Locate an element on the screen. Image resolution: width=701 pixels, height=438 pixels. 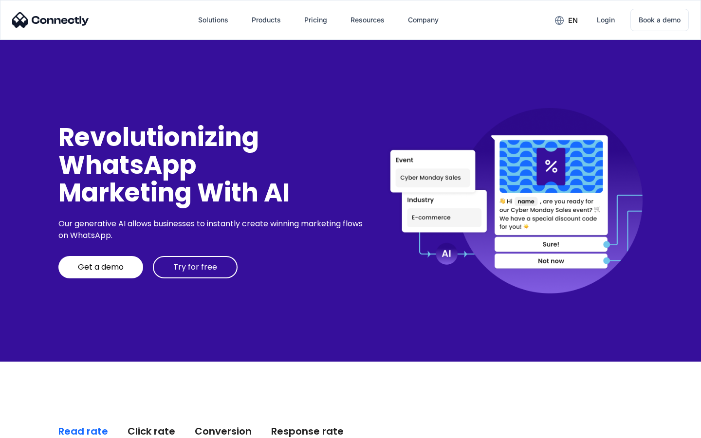
div: Solutions is located at coordinates (213, 20).